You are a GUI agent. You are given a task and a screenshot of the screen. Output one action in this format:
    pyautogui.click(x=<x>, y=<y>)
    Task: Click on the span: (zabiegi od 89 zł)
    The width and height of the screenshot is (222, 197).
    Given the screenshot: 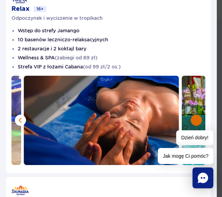 What is the action you would take?
    pyautogui.click(x=76, y=58)
    